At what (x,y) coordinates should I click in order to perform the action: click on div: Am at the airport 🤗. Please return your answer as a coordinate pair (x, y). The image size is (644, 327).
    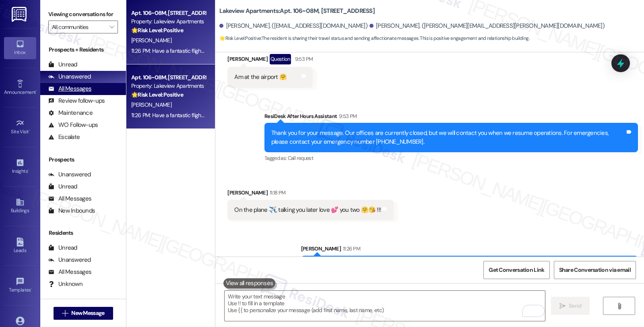
    Looking at the image, I should click on (261, 77).